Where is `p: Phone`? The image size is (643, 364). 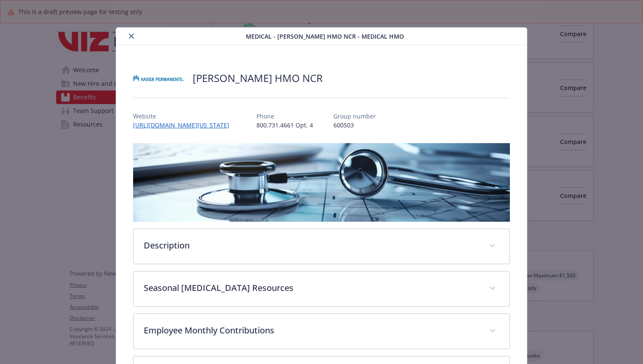
p: Phone is located at coordinates (284, 116).